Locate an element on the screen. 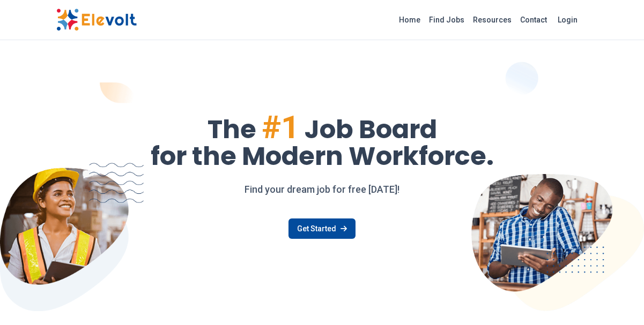 The height and width of the screenshot is (325, 644). img: Elevolt is located at coordinates (96, 20).